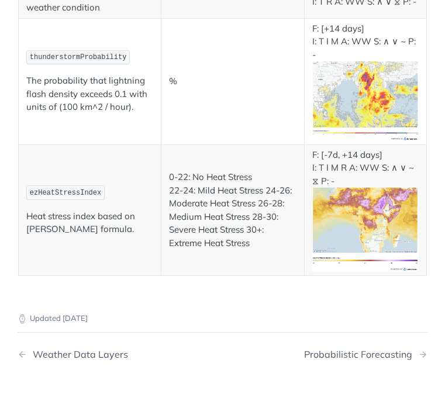 Image resolution: width=445 pixels, height=394 pixels. What do you see at coordinates (105, 354) in the screenshot?
I see `a: Previous Page: Weather Data Layers` at bounding box center [105, 354].